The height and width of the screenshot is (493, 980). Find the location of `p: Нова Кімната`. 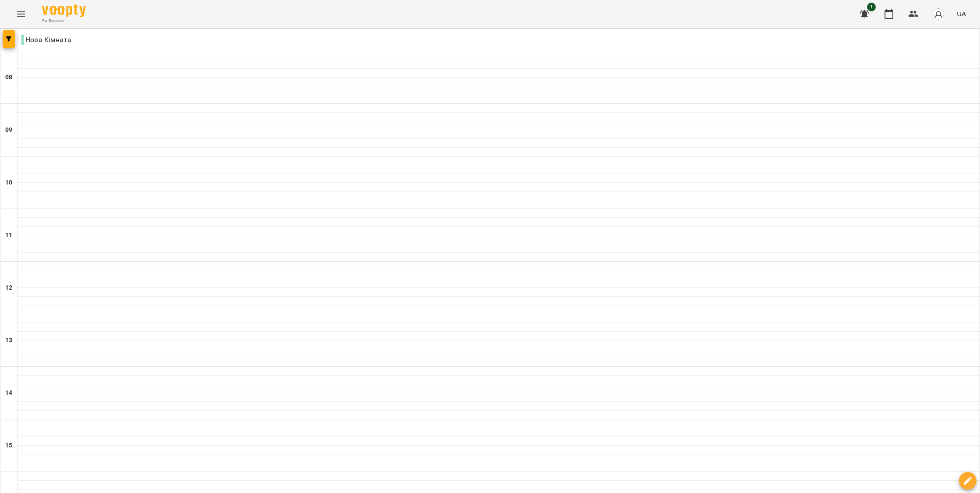

p: Нова Кімната is located at coordinates (46, 40).